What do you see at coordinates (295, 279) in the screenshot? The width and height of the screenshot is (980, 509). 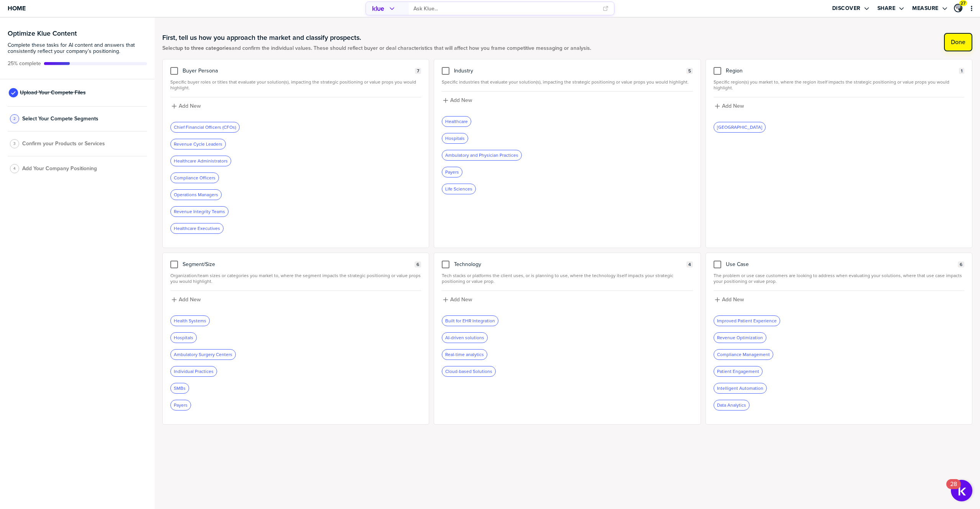 I see `span: Organization/team sizes or categories you market to, where the segment impacts the strategic posi...` at bounding box center [295, 279].